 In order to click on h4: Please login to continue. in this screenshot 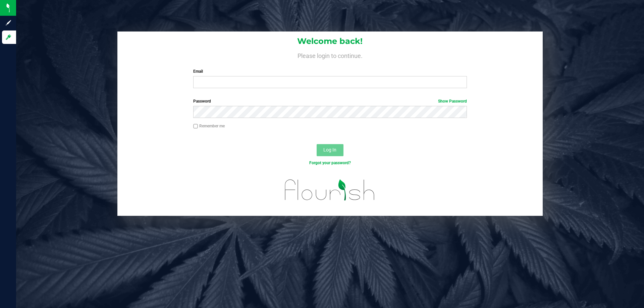, I will do `click(330, 55)`.